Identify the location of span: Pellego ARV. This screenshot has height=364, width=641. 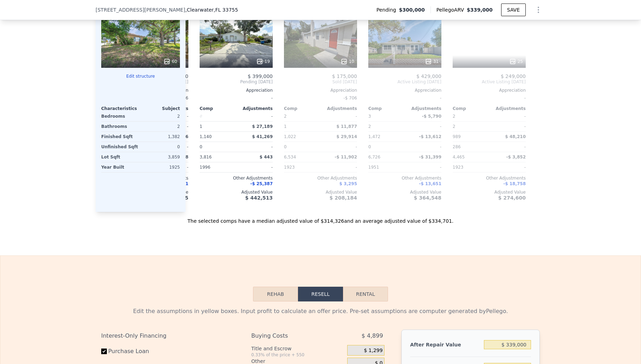
(451, 10).